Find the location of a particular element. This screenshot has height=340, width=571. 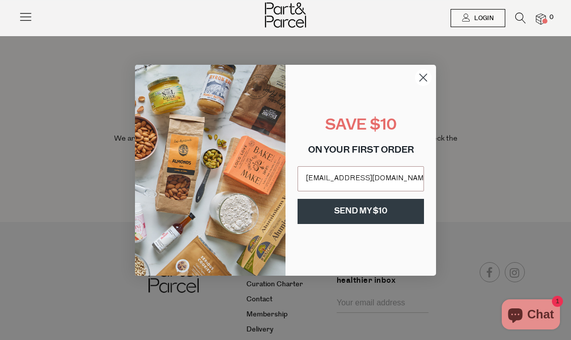

span: ON YOUR FIRST ORDER is located at coordinates (361, 151).